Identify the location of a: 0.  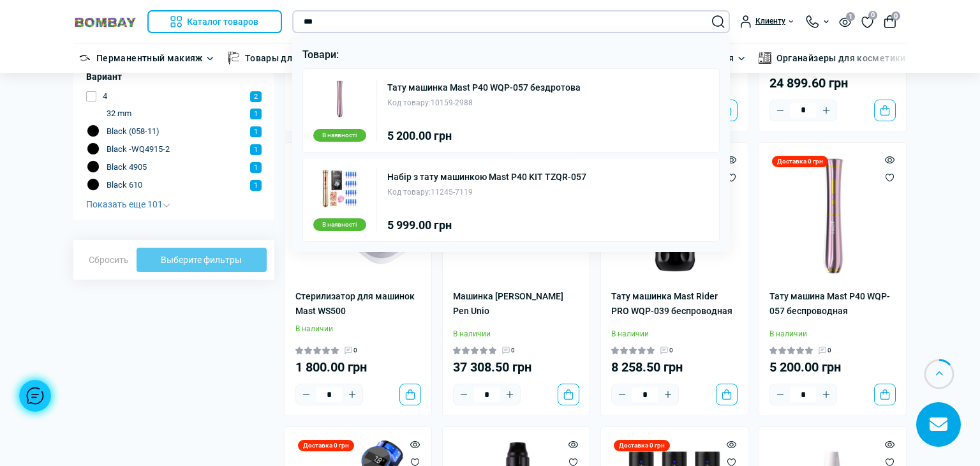
(867, 22).